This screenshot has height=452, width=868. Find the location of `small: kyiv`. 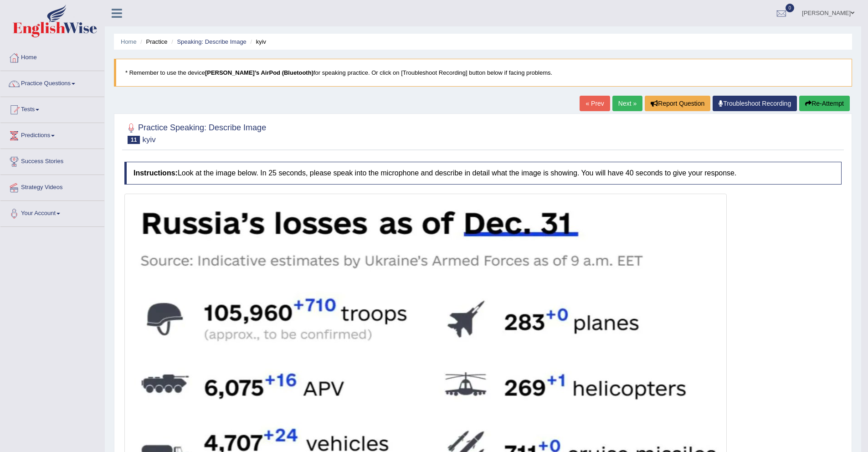

small: kyiv is located at coordinates (149, 139).